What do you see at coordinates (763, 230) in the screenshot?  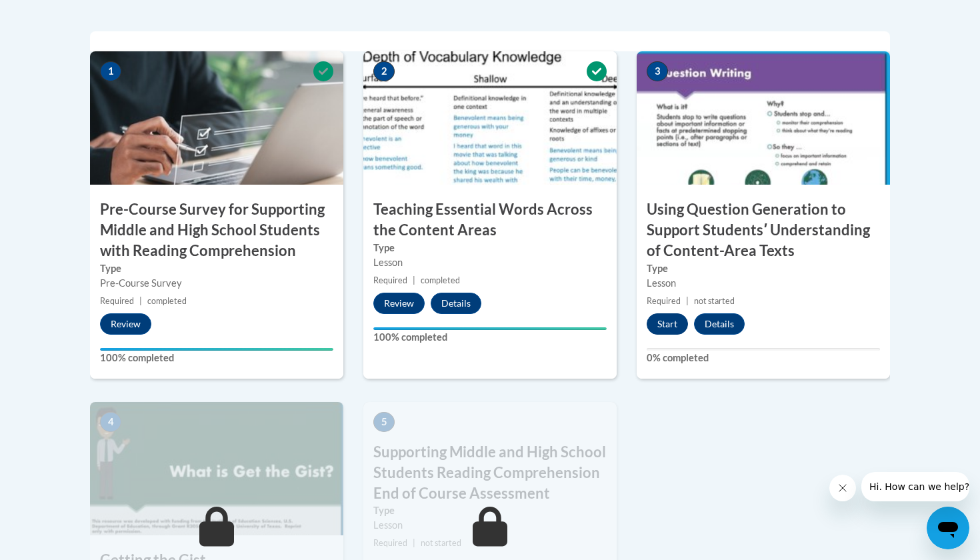 I see `h3: Using Question Generation to Support Studentsʹ Understanding of Content-Area Texts` at bounding box center [763, 230].